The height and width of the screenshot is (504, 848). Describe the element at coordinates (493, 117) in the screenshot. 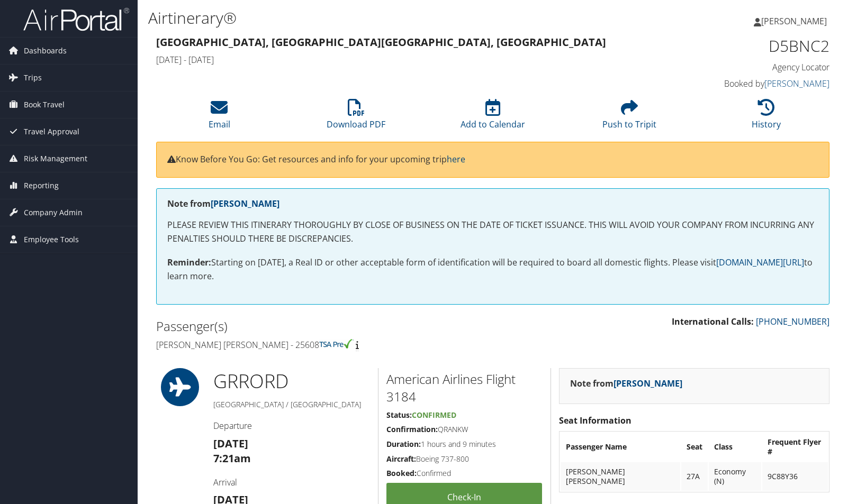

I see `a: Add to Calendar` at that location.